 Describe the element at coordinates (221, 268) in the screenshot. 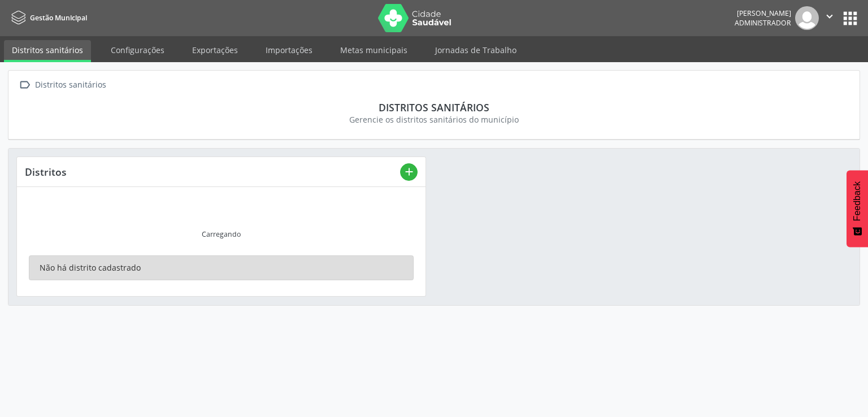

I see `div: Não há distrito cadastrado` at that location.